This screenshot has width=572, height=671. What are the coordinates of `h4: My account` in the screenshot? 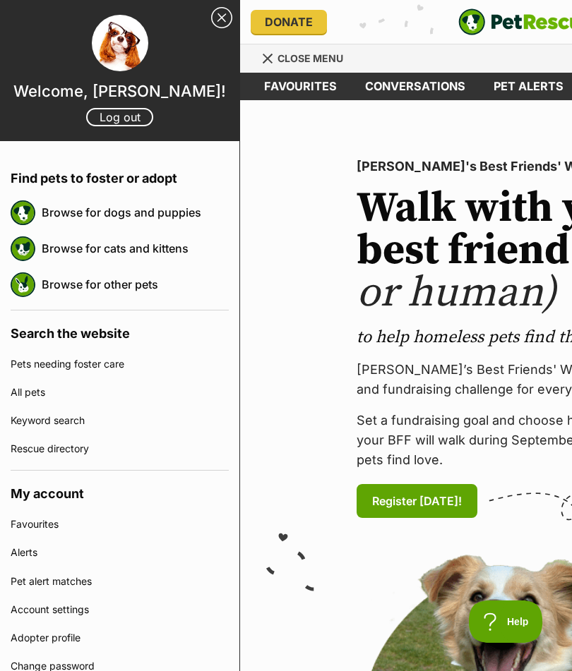 It's located at (119, 491).